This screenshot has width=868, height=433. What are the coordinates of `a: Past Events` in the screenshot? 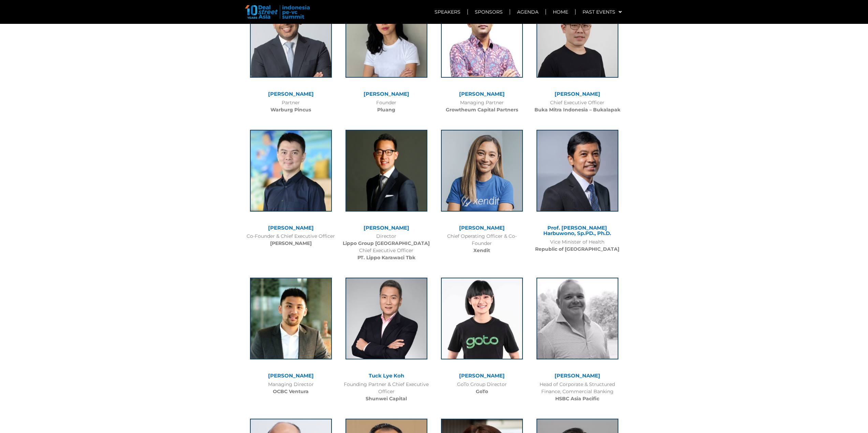 It's located at (602, 12).